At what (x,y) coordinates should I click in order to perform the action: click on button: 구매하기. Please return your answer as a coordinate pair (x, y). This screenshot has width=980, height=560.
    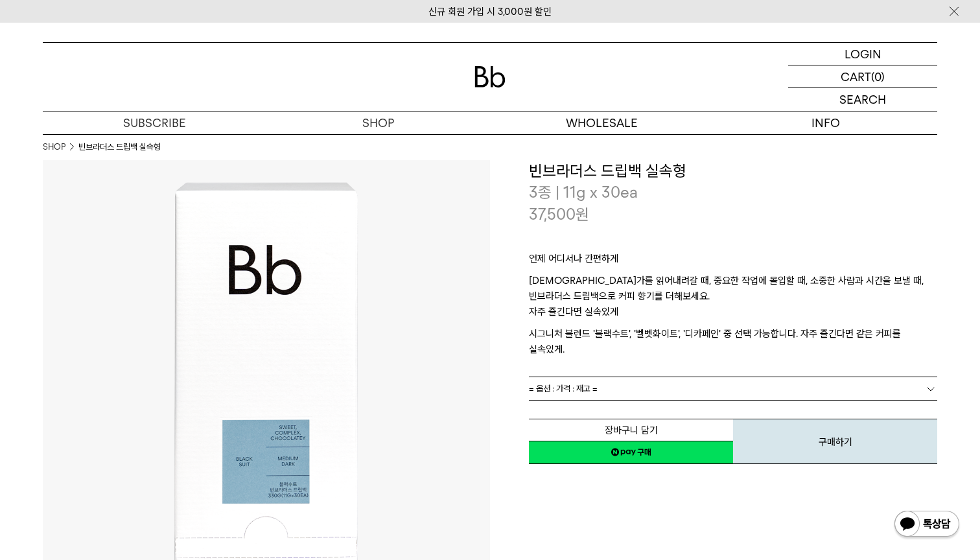
    Looking at the image, I should click on (835, 441).